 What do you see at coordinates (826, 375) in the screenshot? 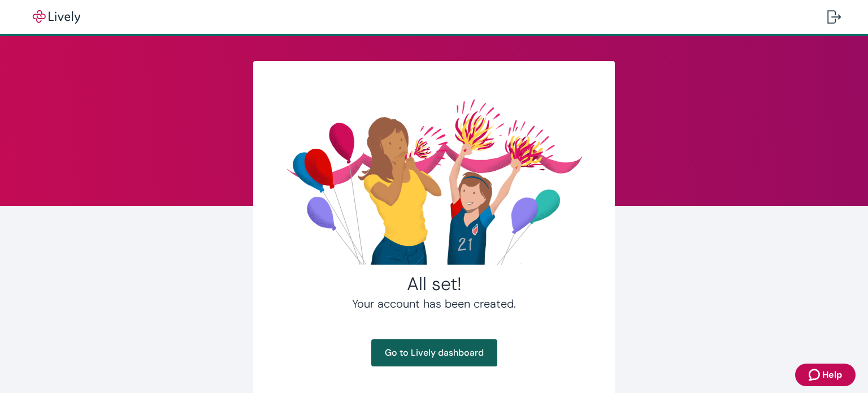
I see `button: Zendesk support iconHelp` at bounding box center [826, 375].